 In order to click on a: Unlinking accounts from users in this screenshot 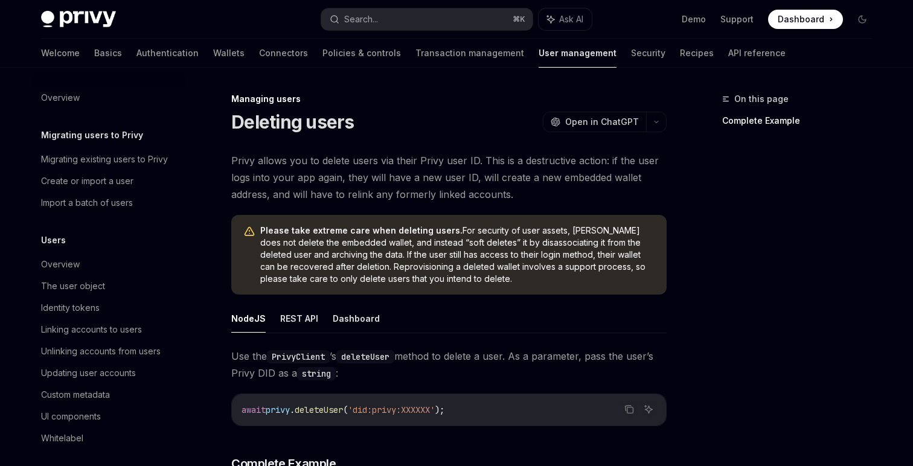, I will do `click(109, 351)`.